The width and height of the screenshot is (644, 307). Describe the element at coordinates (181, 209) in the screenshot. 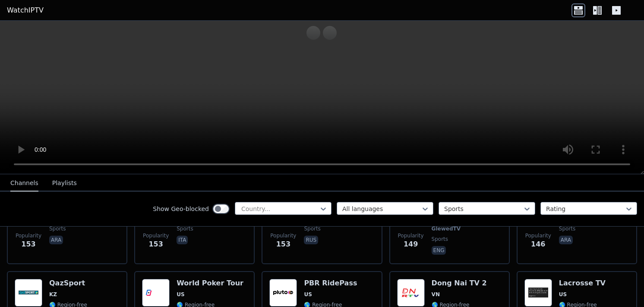

I see `label: Show Geo-blocked` at that location.